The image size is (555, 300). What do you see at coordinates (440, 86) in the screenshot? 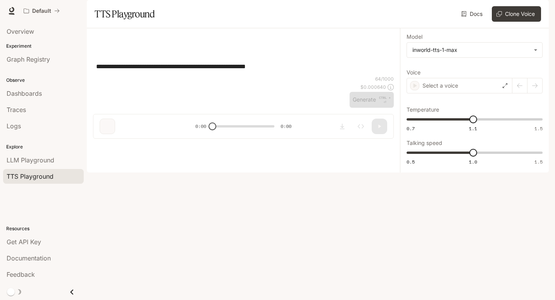
I see `p: Select a voice` at bounding box center [440, 86].